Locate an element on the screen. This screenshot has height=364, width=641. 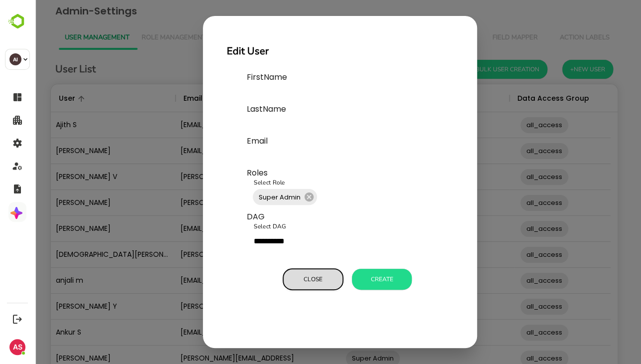
label: LastName is located at coordinates (286, 109).